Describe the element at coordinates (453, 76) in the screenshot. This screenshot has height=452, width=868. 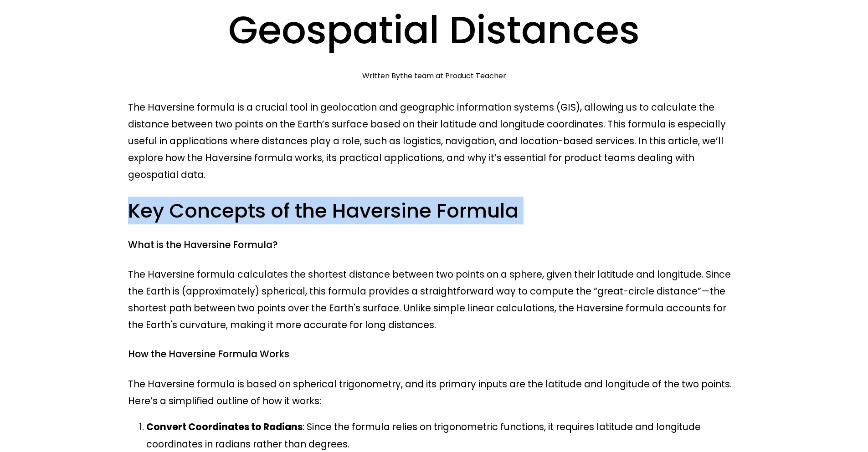
I see `a: the team at Product Teacher` at that location.